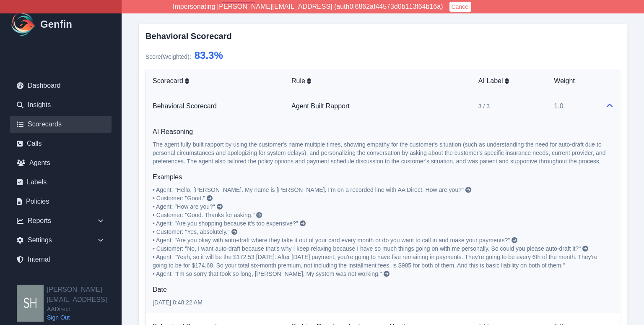  What do you see at coordinates (61, 201) in the screenshot?
I see `a: Policies` at bounding box center [61, 201].